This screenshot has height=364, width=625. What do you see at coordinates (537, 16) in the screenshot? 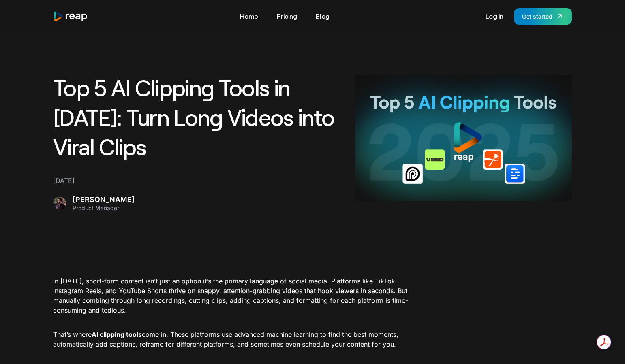
I see `div: Get started` at bounding box center [537, 16].